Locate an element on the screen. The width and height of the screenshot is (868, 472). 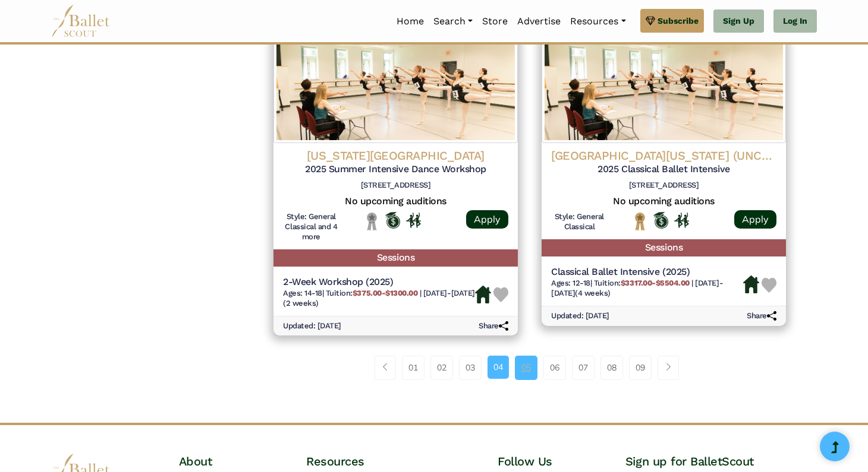
a: 01 is located at coordinates (413, 368).